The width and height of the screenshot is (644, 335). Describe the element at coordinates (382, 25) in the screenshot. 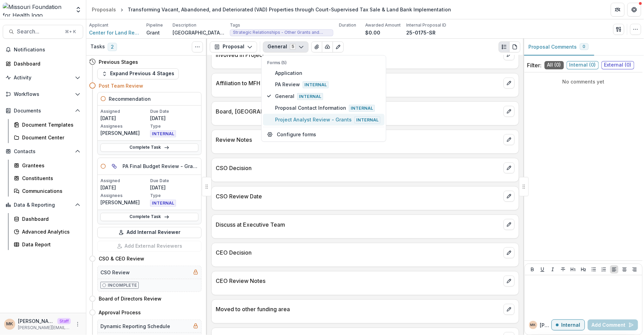

I see `p: Awarded Amount` at that location.